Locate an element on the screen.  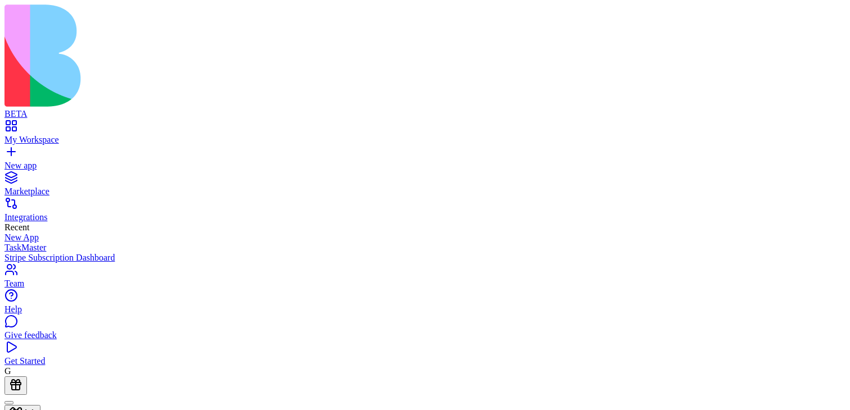
div: New app is located at coordinates (425, 166).